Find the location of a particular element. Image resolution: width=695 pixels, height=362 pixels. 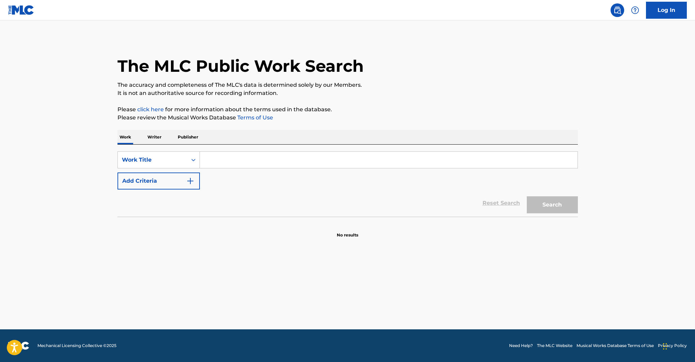

a: Public Search is located at coordinates (618, 10).